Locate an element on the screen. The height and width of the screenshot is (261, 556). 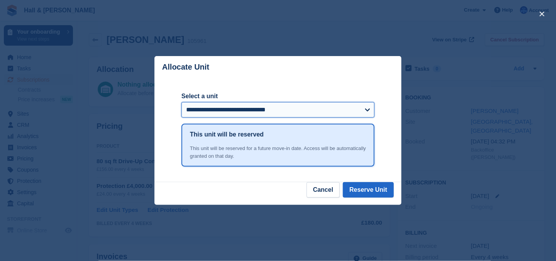
div: This unit will be reserved for a future move-in date. Access will be automatically granted on tha... is located at coordinates (278, 152).